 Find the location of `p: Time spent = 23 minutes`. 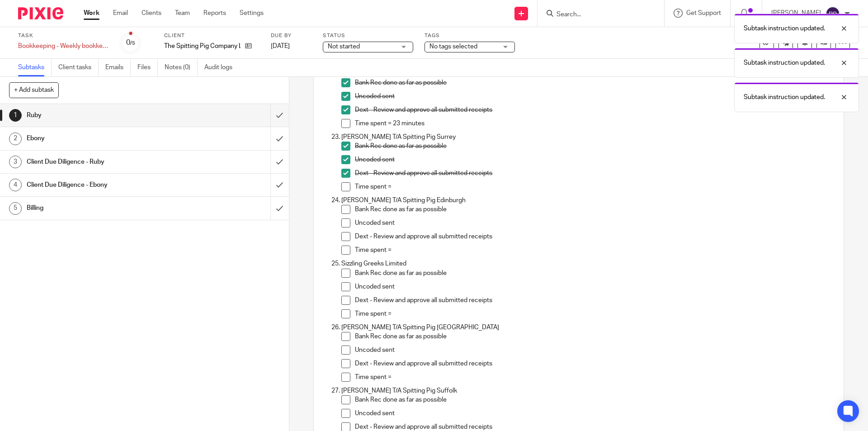

p: Time spent = 23 minutes is located at coordinates (594, 124).